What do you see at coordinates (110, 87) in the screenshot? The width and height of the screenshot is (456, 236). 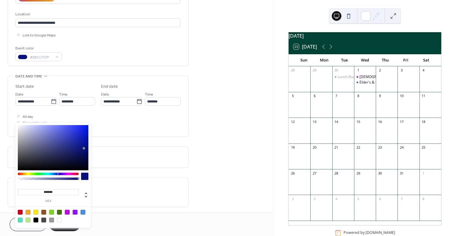 I see `div: End date` at bounding box center [110, 87].